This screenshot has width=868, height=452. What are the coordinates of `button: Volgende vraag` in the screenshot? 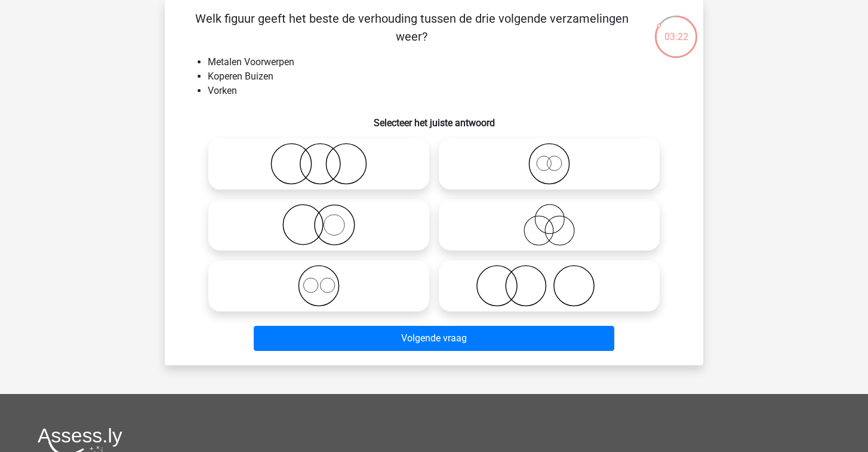 It's located at (434, 338).